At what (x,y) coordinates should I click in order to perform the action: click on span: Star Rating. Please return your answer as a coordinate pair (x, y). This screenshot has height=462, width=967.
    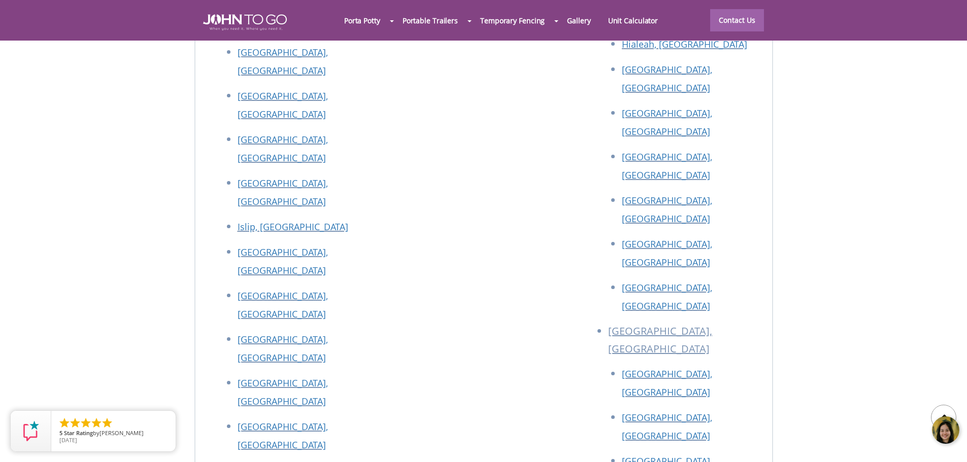
    Looking at the image, I should click on (78, 433).